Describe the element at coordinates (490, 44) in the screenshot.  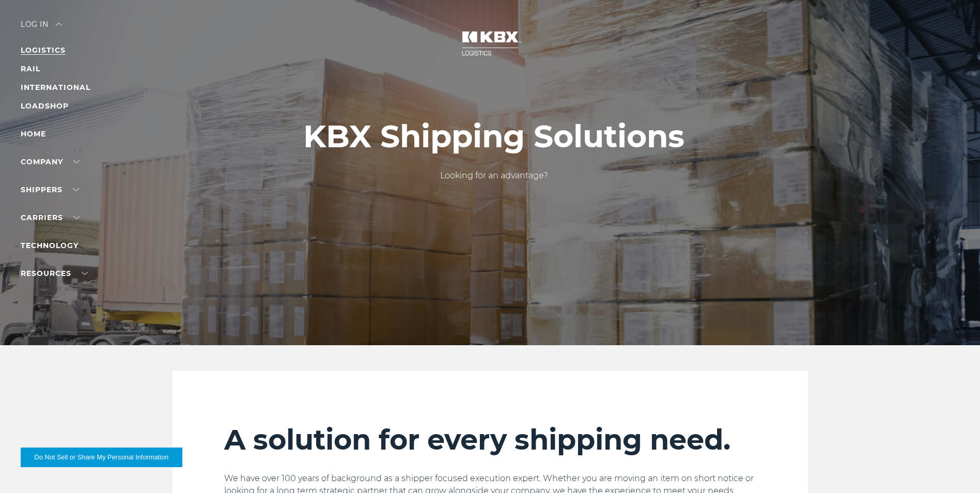
I see `img: kbx logo` at that location.